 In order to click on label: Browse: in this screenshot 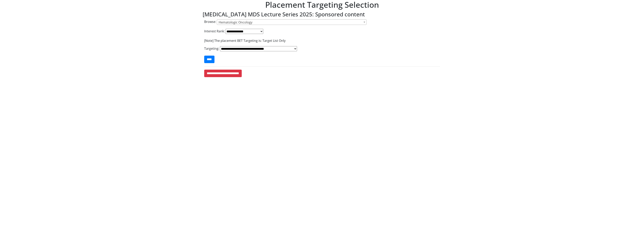, I will do `click(210, 21)`.